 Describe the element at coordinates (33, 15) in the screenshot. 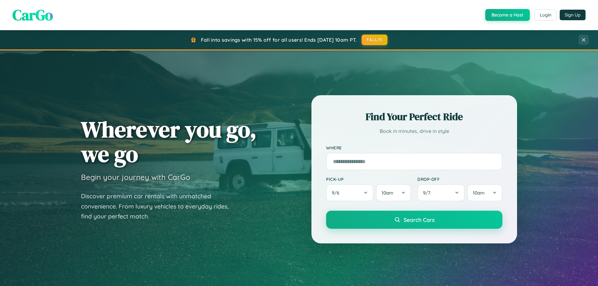

I see `span: CarGo` at that location.